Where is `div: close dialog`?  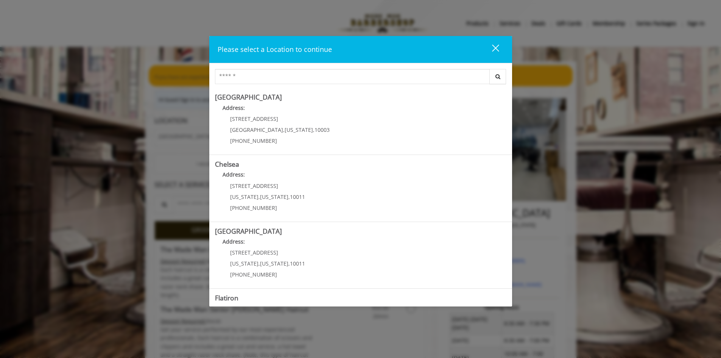
div: close dialog is located at coordinates (491, 50).